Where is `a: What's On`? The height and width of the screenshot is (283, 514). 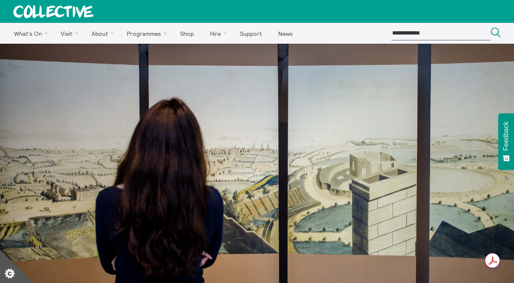
a: What's On is located at coordinates (29, 33).